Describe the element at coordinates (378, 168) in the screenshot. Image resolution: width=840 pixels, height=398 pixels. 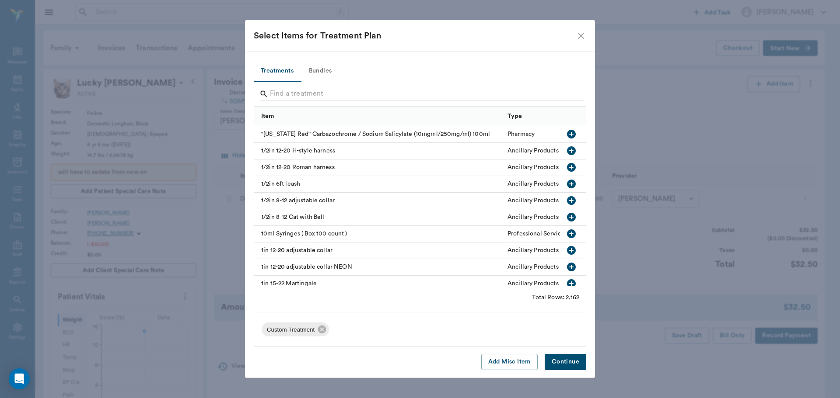
I see `div: 1/2in 12-20 Roman harness` at that location.